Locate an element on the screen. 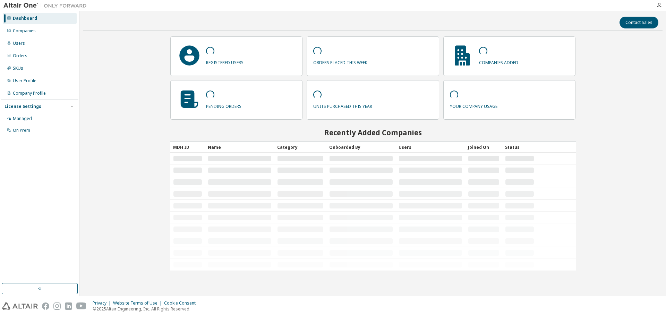  div: Joined On is located at coordinates (484, 147).